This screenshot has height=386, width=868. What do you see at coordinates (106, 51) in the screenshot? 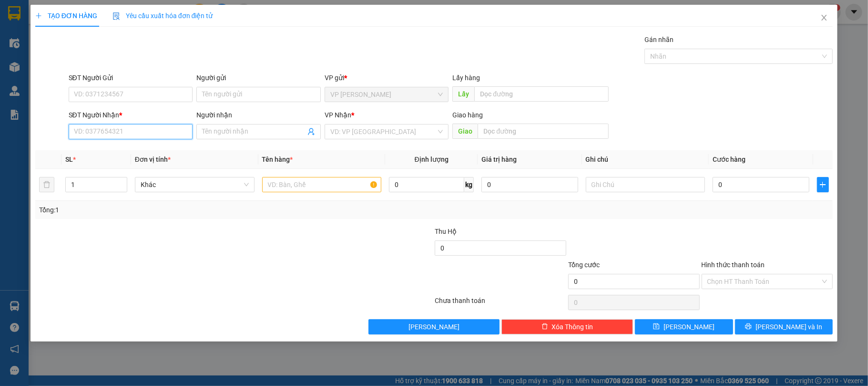
I see `li: (c) 2017` at bounding box center [106, 51].